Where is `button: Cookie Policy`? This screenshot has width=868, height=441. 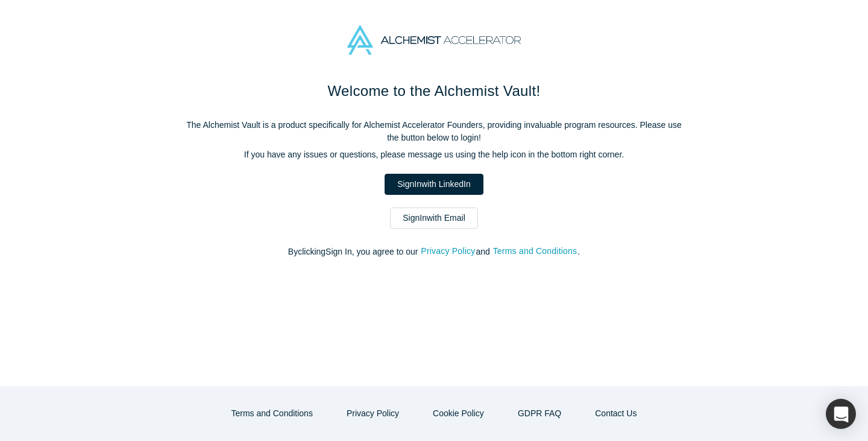 button: Cookie Policy is located at coordinates (458, 414).